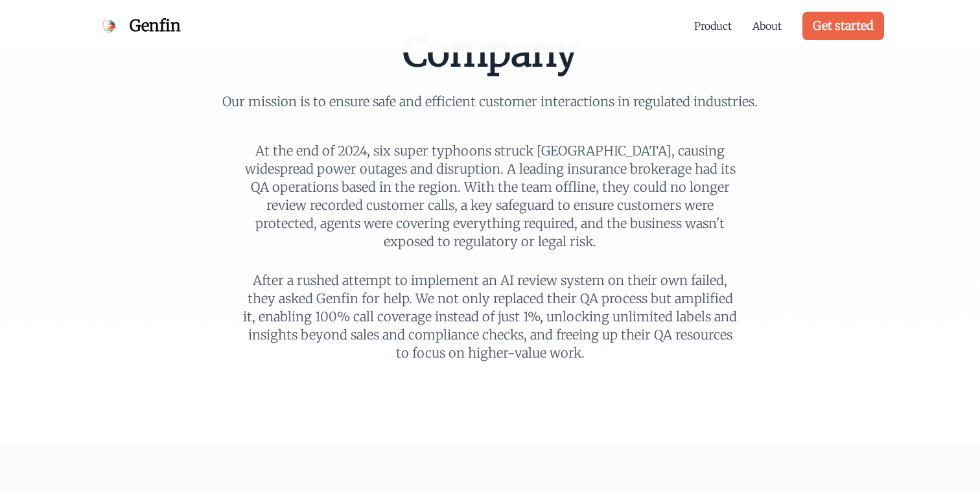 The width and height of the screenshot is (980, 493). I want to click on img: Genfin Logo, so click(109, 26).